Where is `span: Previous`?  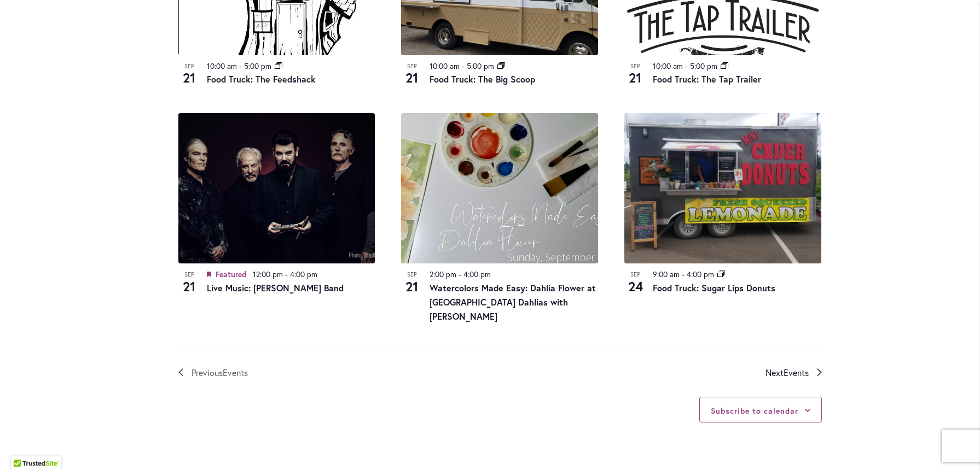
span: Previous is located at coordinates (219, 373).